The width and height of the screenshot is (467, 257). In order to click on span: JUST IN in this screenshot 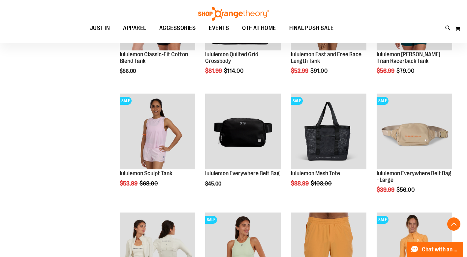, I will do `click(100, 28)`.